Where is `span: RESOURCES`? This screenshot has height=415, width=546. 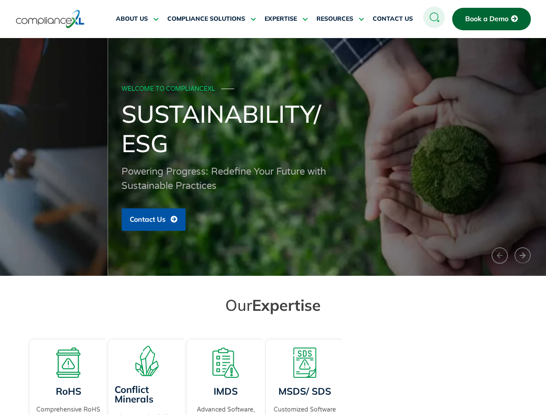
span: RESOURCES is located at coordinates (335, 19).